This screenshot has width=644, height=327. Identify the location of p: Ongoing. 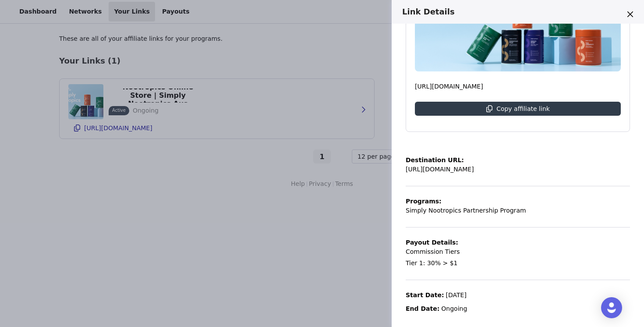
(454, 308).